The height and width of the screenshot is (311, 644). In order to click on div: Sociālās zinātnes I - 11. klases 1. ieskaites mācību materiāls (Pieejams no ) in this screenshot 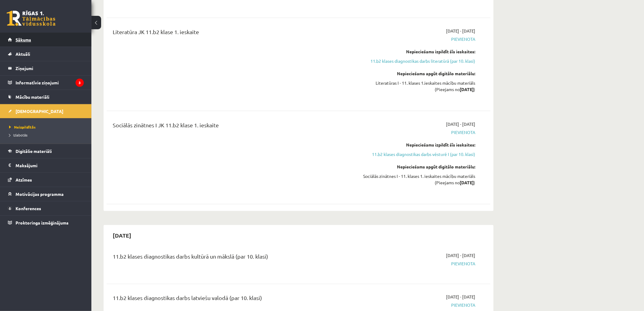, I will do `click(418, 179)`.